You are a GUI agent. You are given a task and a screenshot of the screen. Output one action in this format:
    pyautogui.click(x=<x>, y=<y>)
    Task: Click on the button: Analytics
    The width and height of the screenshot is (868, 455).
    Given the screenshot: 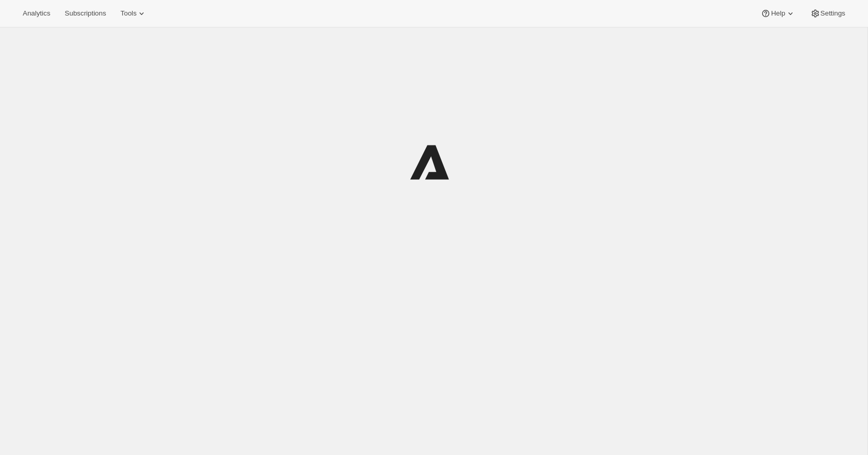 What is the action you would take?
    pyautogui.click(x=37, y=14)
    